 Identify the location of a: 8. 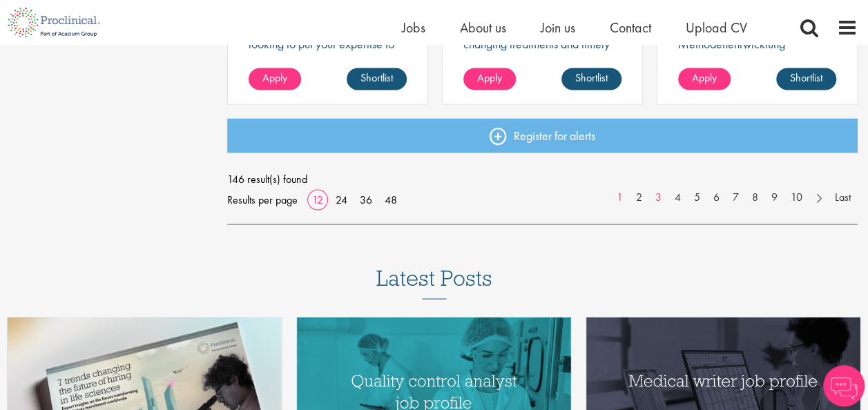
(755, 197).